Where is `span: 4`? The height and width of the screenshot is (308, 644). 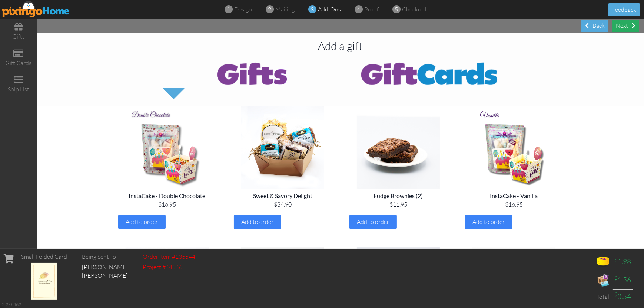 span: 4 is located at coordinates (359, 9).